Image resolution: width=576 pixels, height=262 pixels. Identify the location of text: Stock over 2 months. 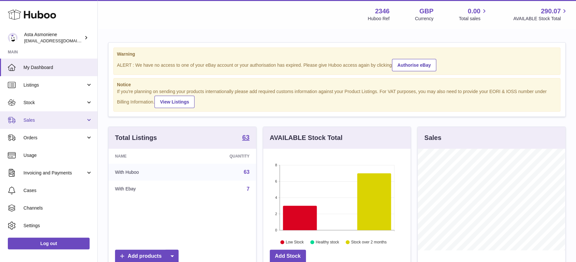
(369, 243).